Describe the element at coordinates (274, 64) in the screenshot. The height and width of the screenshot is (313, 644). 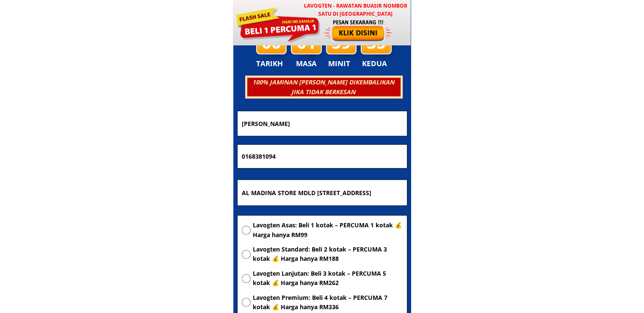
I see `h3: TARIKH` at that location.